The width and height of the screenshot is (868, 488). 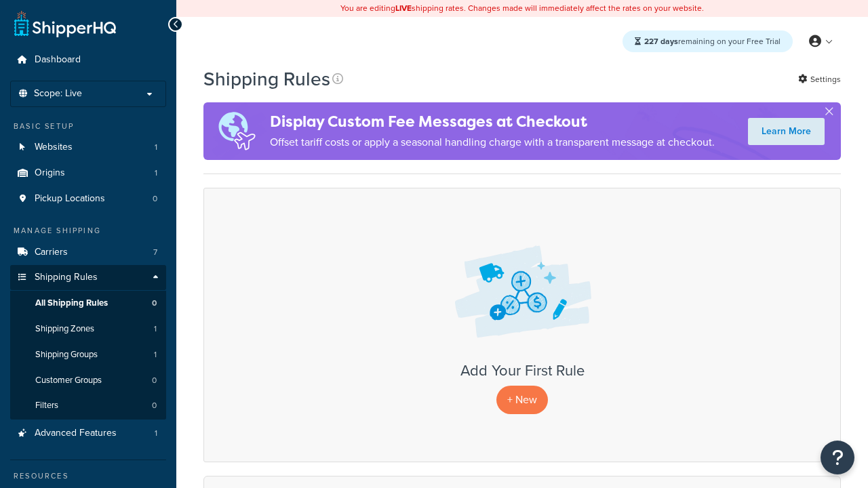 I want to click on div: Resources, so click(x=88, y=476).